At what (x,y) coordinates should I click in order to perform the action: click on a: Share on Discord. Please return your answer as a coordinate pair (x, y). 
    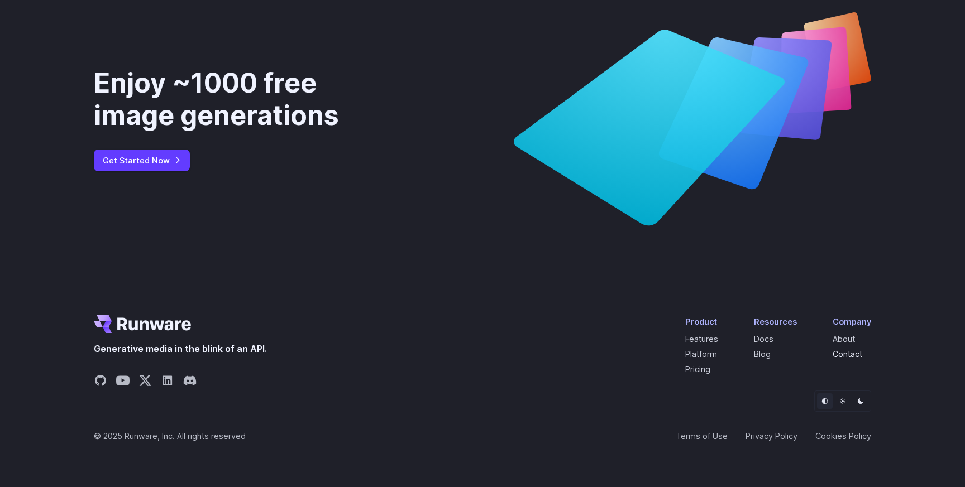
    Looking at the image, I should click on (190, 382).